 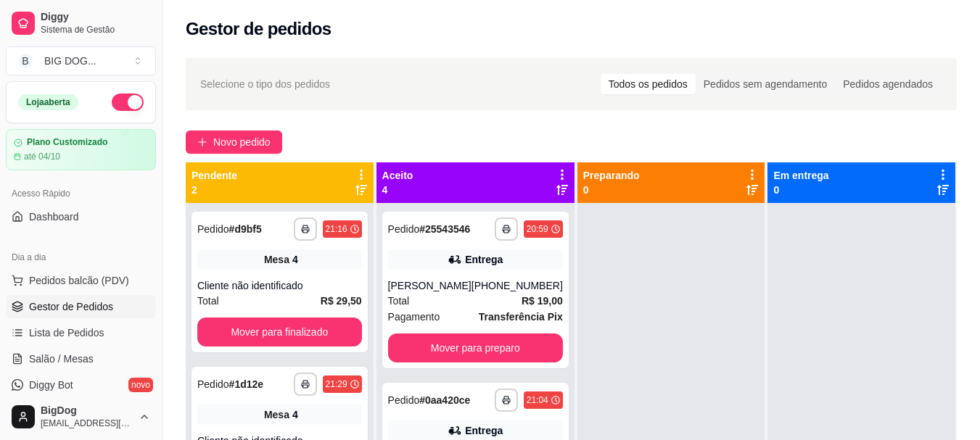 I want to click on button: Select a team, so click(x=81, y=61).